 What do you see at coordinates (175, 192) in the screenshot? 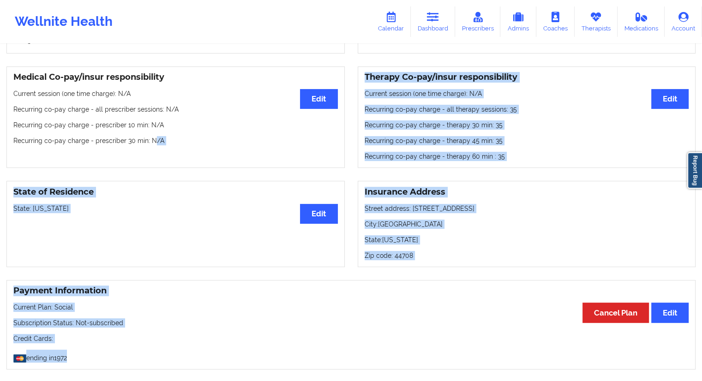
I see `h3: State of Residence` at bounding box center [175, 192].